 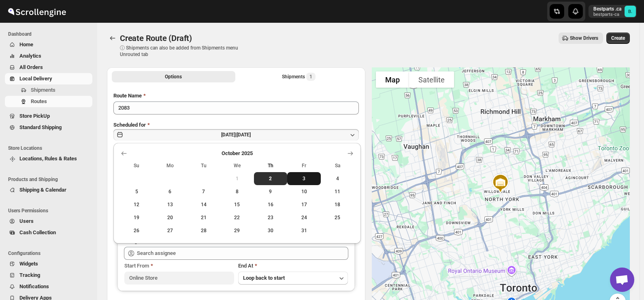 I want to click on button: Create, so click(x=618, y=38).